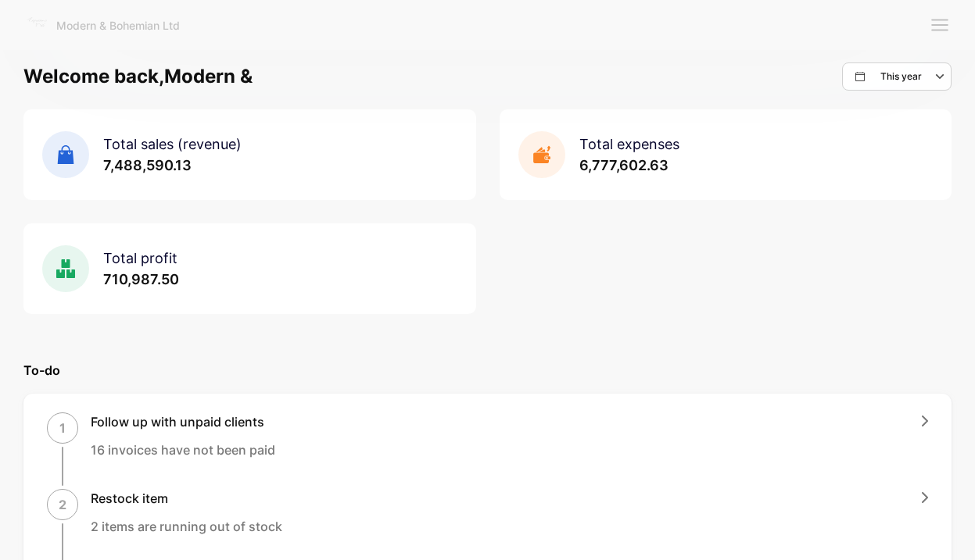  What do you see at coordinates (186, 527) in the screenshot?
I see `p: 2 items are running out of stock` at bounding box center [186, 527].